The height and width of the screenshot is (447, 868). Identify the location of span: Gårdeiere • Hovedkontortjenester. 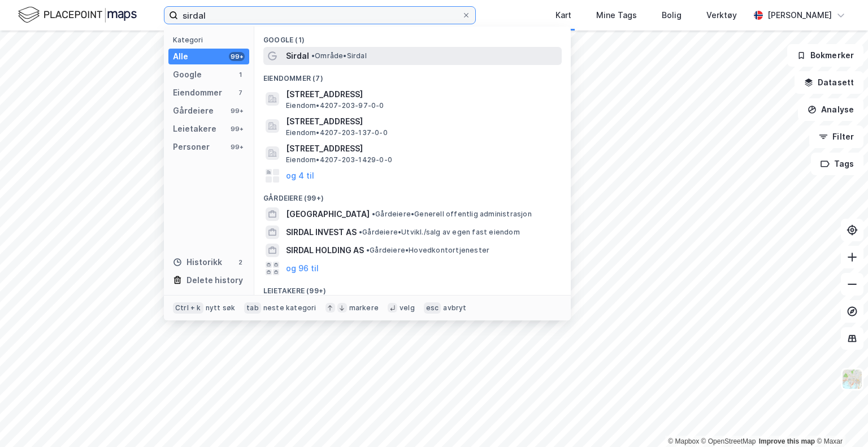
(428, 250).